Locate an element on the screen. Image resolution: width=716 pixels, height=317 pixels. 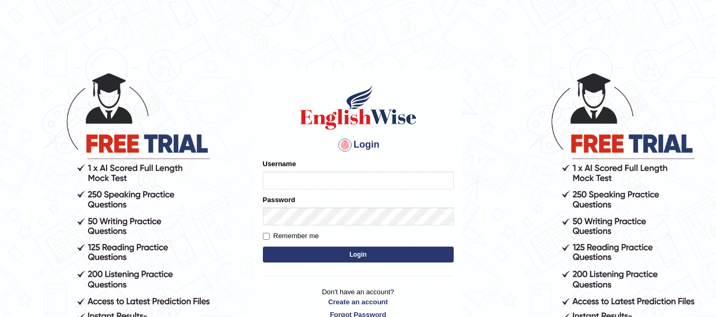
input: Remember me is located at coordinates (266, 236).